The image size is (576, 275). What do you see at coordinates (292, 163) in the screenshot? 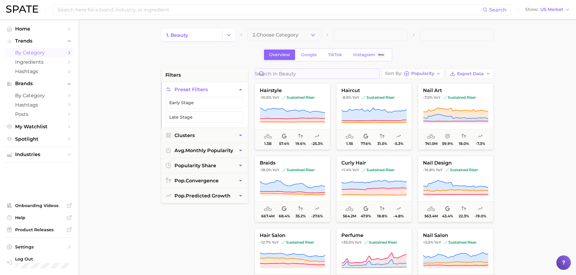
I see `span: braids` at bounding box center [292, 163].